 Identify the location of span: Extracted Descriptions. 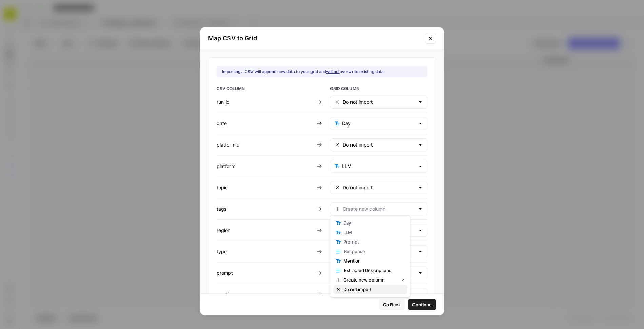
(373, 270).